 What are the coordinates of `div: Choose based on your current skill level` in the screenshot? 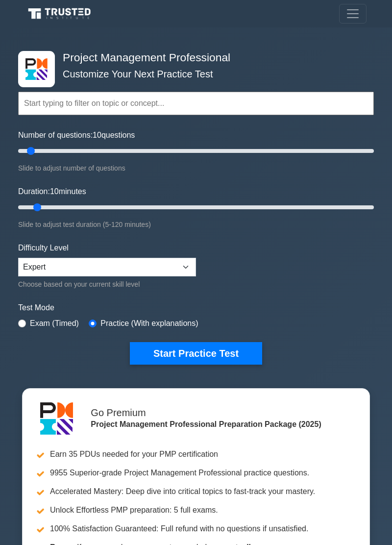 It's located at (107, 284).